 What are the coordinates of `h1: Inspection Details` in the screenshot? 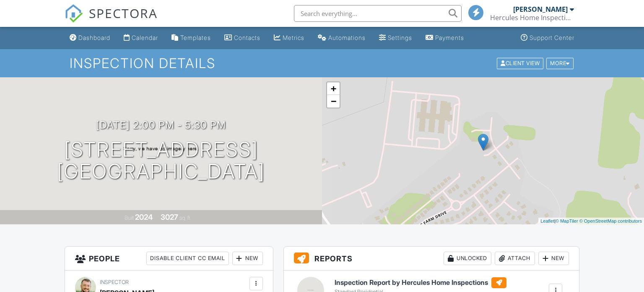 It's located at (321, 63).